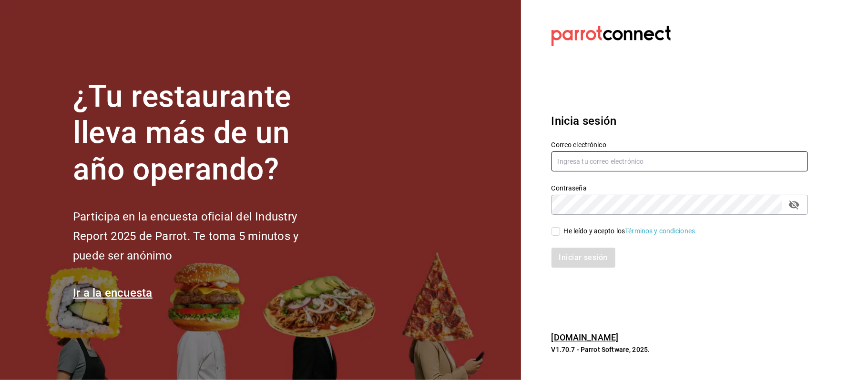 The width and height of the screenshot is (868, 380). Describe the element at coordinates (793, 205) in the screenshot. I see `button: passwordField` at that location.